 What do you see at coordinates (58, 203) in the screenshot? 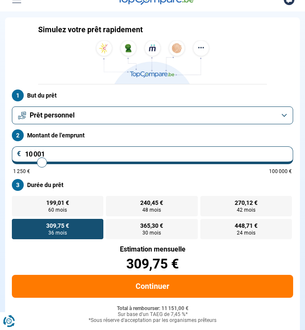
I see `span: 199,01 €` at bounding box center [58, 203].